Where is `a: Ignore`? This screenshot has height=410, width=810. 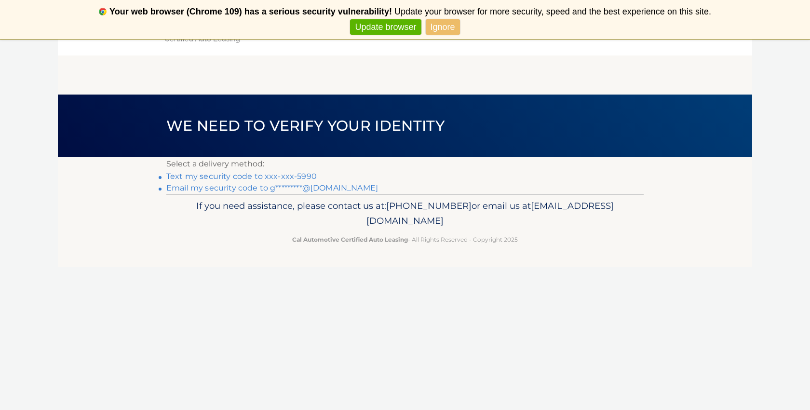
a: Ignore is located at coordinates (443, 27).